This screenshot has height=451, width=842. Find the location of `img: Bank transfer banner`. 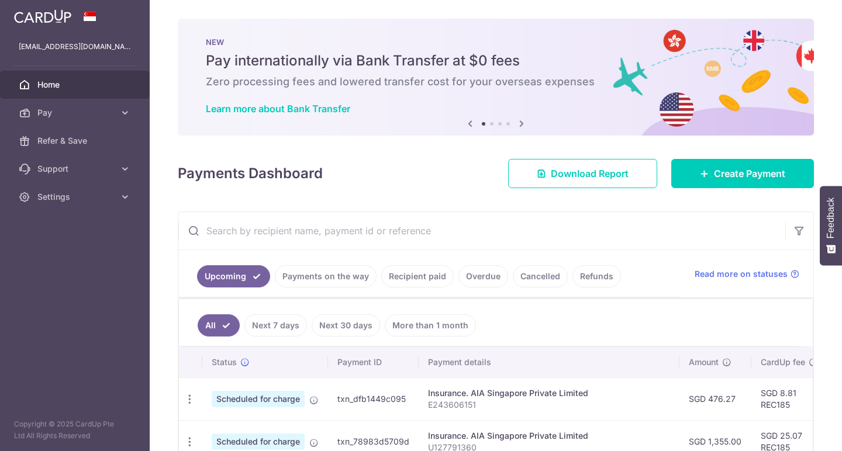

img: Bank transfer banner is located at coordinates (496, 77).